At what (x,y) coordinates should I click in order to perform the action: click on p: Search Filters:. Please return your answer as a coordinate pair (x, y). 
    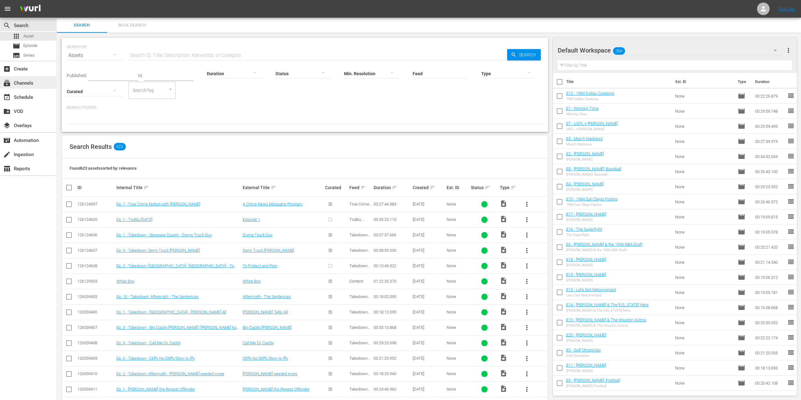
    Looking at the image, I should click on (305, 108).